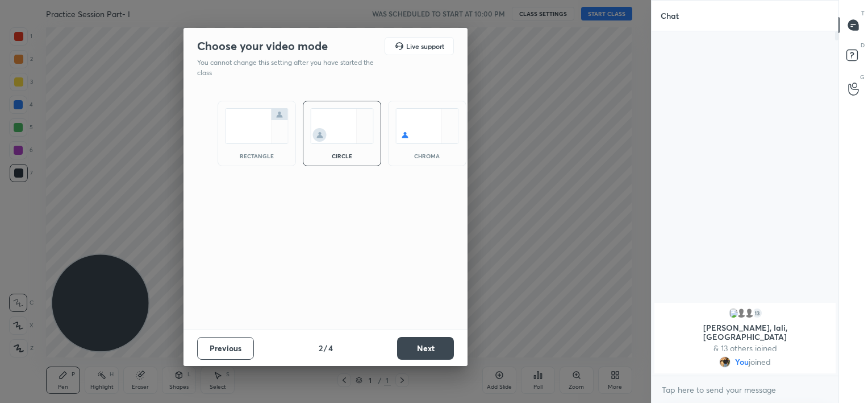 The height and width of the screenshot is (403, 868). I want to click on button: Next, so click(425, 348).